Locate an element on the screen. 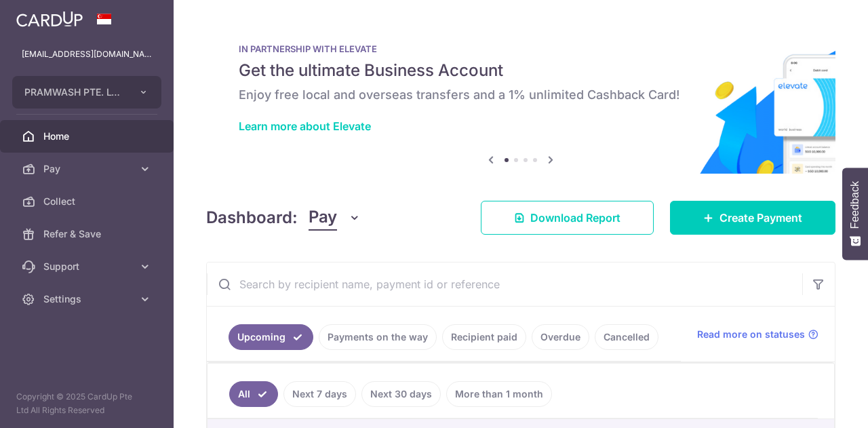 The width and height of the screenshot is (868, 428). span: PRAMWASH PTE. LTD. is located at coordinates (75, 92).